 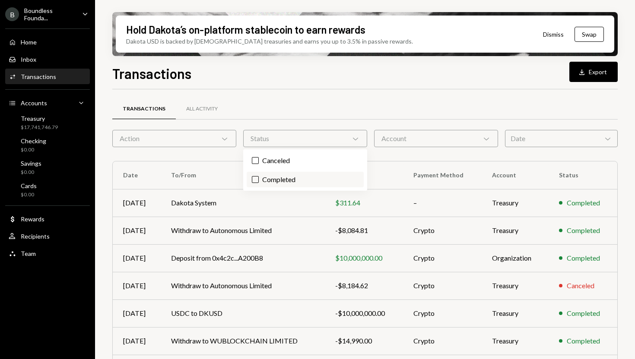 I want to click on a: Cards$0.00, so click(x=47, y=190).